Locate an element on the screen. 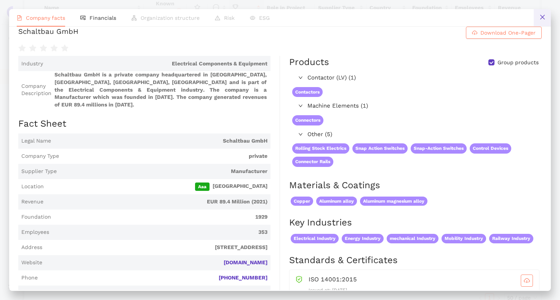 The image size is (560, 300). button: close is located at coordinates (542, 18).